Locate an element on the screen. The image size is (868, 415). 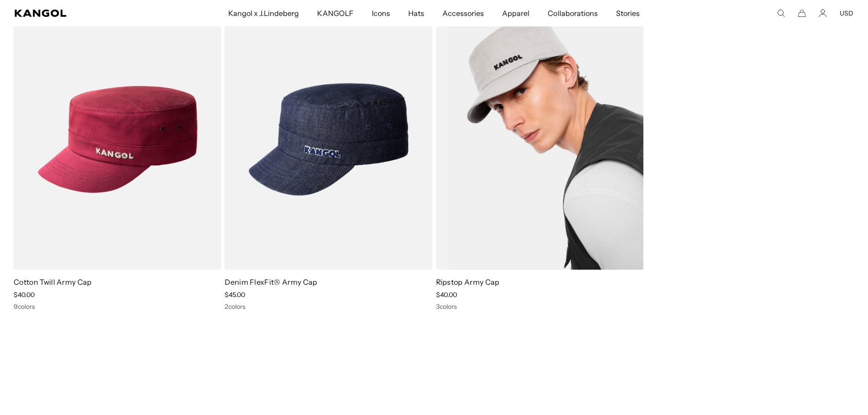
div: 2 colors is located at coordinates (328, 307).